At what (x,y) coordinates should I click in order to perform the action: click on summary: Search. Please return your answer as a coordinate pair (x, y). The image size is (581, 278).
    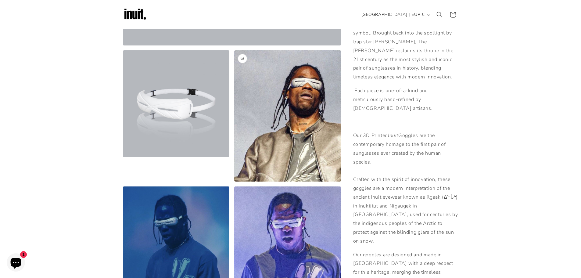
    Looking at the image, I should click on (439, 15).